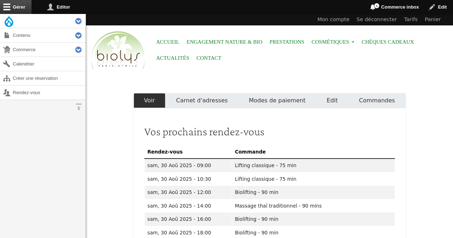  I want to click on time: sam, 30 Aoû 2025 - 16:00, so click(179, 219).